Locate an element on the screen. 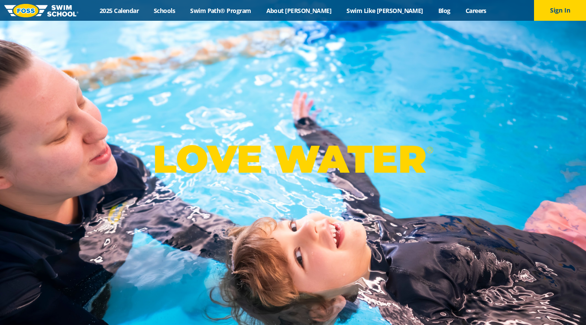 This screenshot has width=586, height=325. a: 2025 Calendar is located at coordinates (119, 10).